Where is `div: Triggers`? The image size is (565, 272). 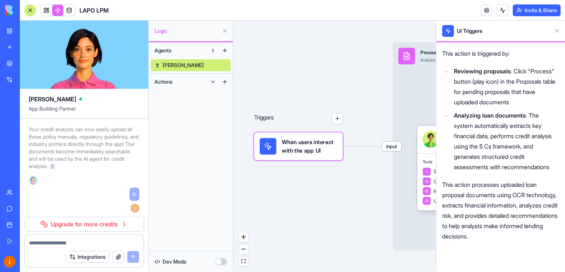
div: Triggers is located at coordinates (298, 125).